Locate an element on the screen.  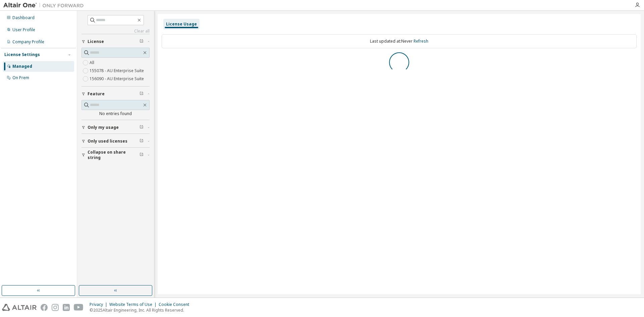
div: Cookie Consent is located at coordinates (175, 305).